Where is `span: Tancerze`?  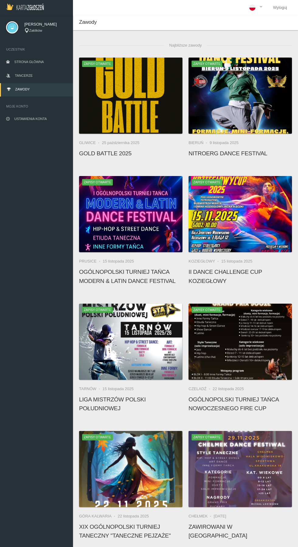 span: Tancerze is located at coordinates (24, 76).